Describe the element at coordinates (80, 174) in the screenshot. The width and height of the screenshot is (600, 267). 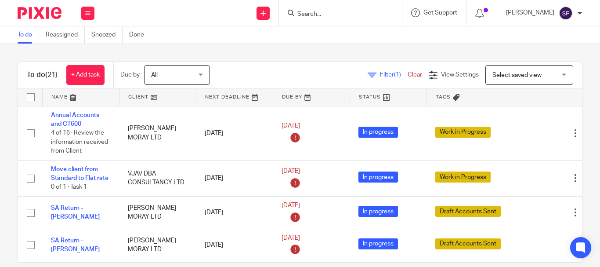
I see `a: Move client from Standard to Flat rate` at that location.